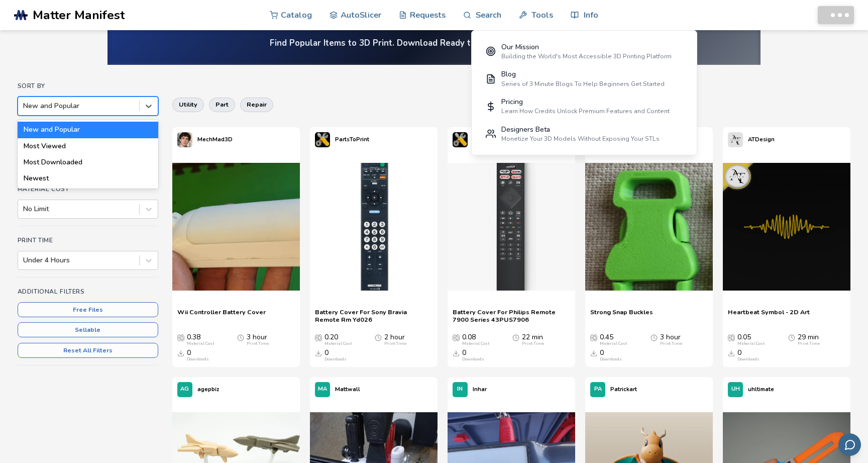 This screenshot has height=463, width=868. I want to click on div: Building the World's Most Accessible 3D Printing Platform, so click(587, 57).